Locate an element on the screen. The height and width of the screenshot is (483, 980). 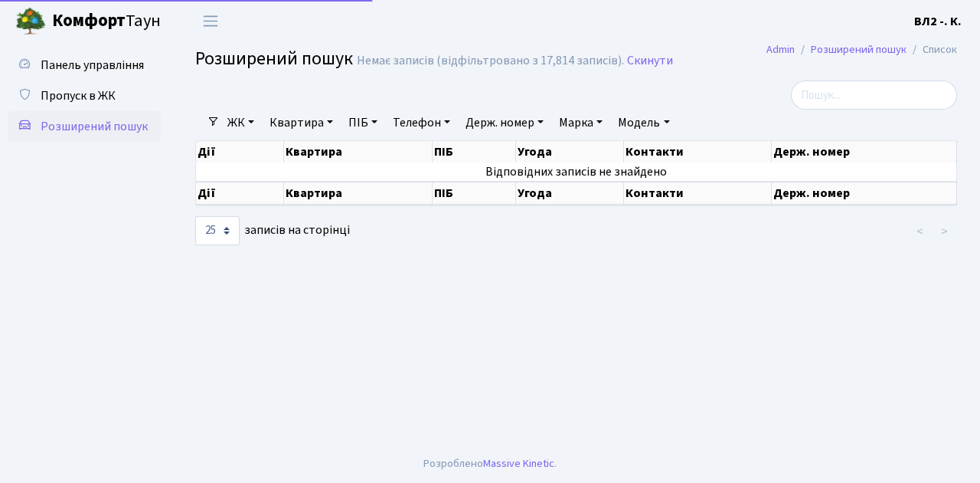
td: Відповідних записів не знайдено is located at coordinates (577, 172).